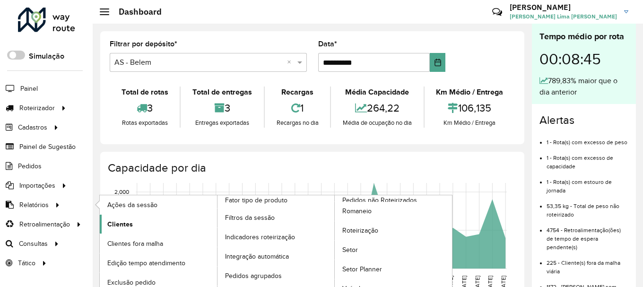 Image resolution: width=643 pixels, height=287 pixels. I want to click on span: Roteirizador, so click(37, 108).